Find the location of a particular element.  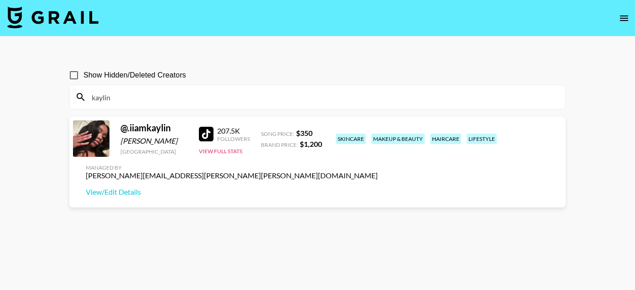

input: Search by User Name is located at coordinates (323, 97).